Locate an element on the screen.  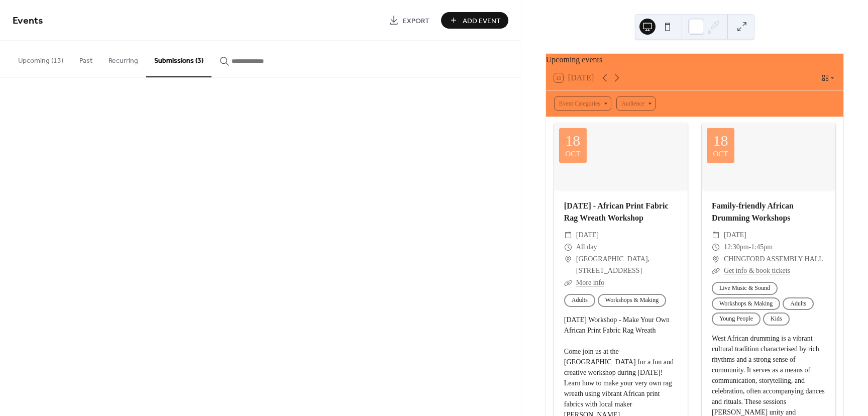
a: Add Event is located at coordinates (475, 20).